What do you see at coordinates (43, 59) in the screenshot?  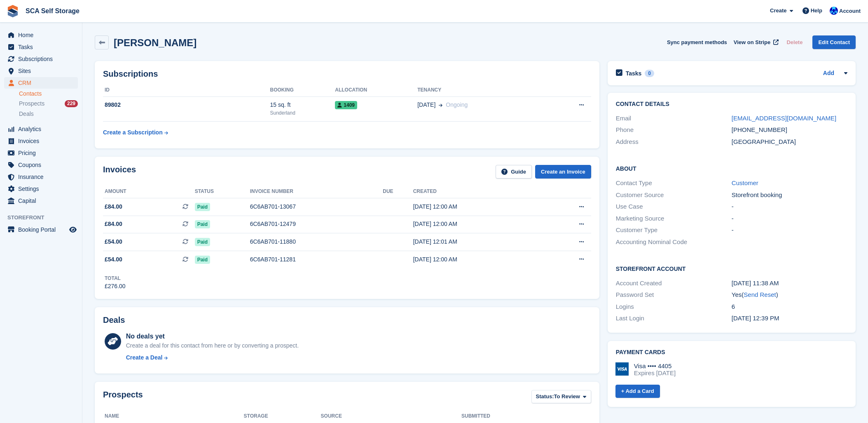 I see `span: Subscriptions` at bounding box center [43, 59].